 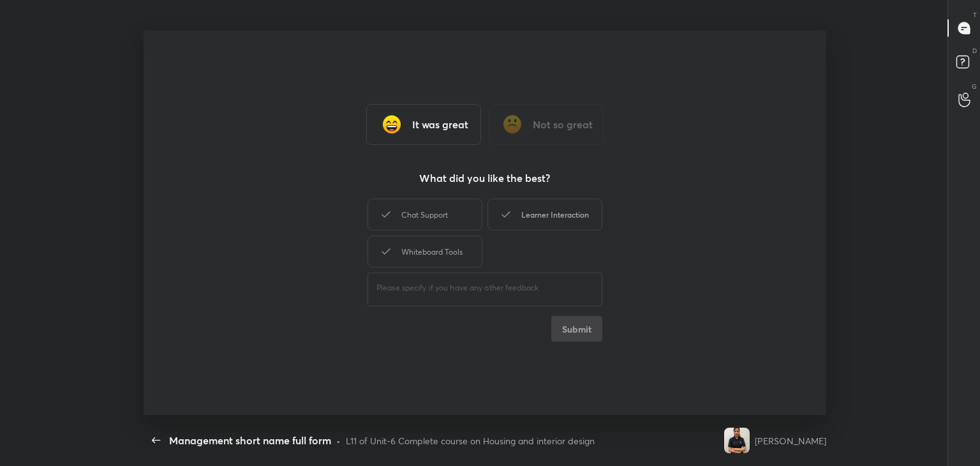 What do you see at coordinates (975, 51) in the screenshot?
I see `p: D` at bounding box center [975, 51].